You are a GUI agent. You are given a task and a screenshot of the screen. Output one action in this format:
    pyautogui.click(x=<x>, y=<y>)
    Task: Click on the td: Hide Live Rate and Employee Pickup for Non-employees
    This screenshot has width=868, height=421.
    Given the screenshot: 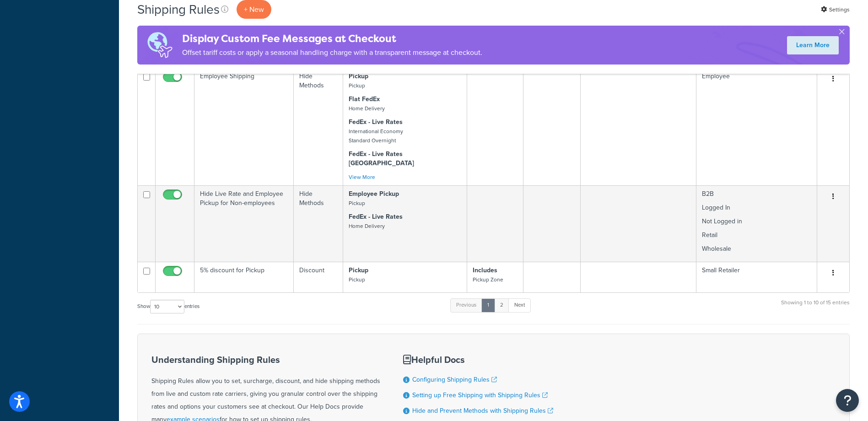 What is the action you would take?
    pyautogui.click(x=244, y=224)
    